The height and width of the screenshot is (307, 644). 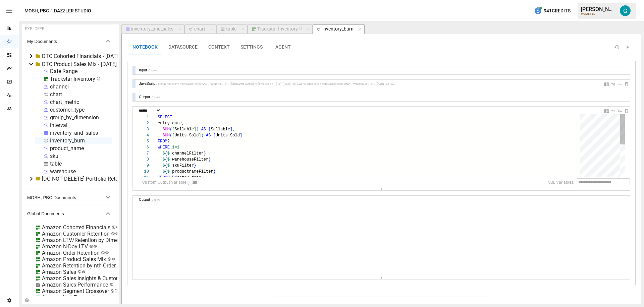 What do you see at coordinates (110, 179) in the screenshot?
I see `div: [DO NOT DELETE] Portfolio Retention Prediction Accuracy` at bounding box center [110, 179].